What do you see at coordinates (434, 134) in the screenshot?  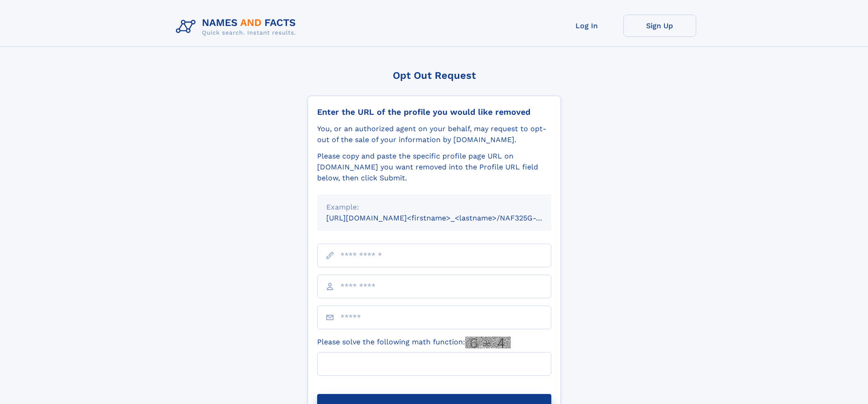 I see `div: You, or an authorized agent on your behalf, may request to opt-out of the sale of your informatio...` at bounding box center [434, 134].